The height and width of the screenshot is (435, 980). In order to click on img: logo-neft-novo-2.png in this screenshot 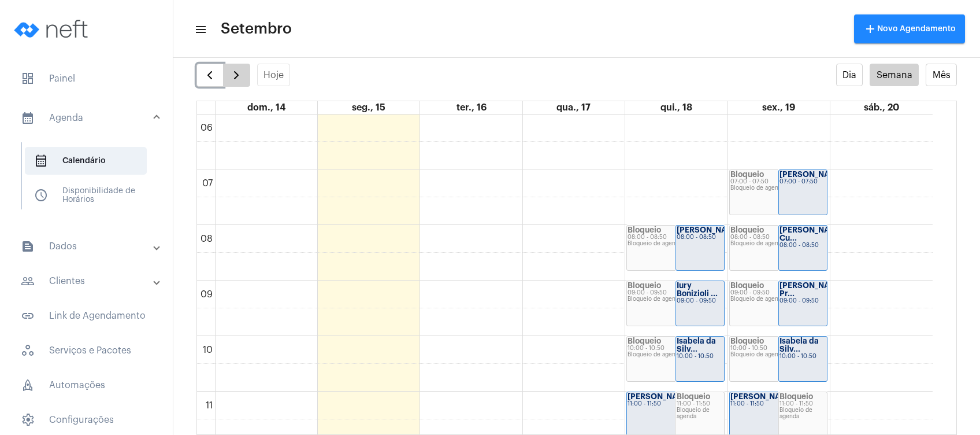, I will do `click(53, 29)`.